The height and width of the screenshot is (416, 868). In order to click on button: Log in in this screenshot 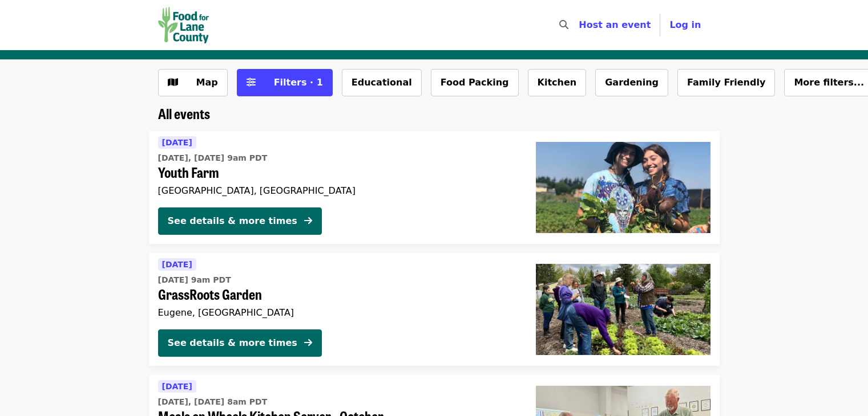, I will do `click(685, 25)`.